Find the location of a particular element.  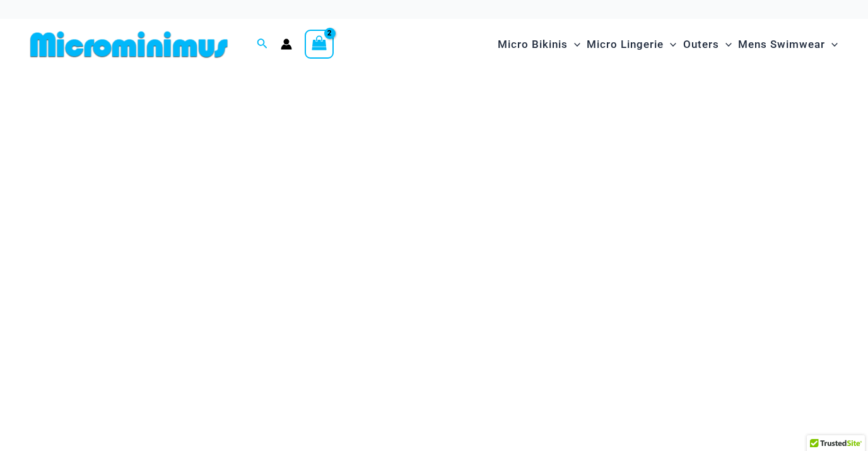

a: Micro BikinisMenu ToggleMenu Toggle is located at coordinates (539, 44).